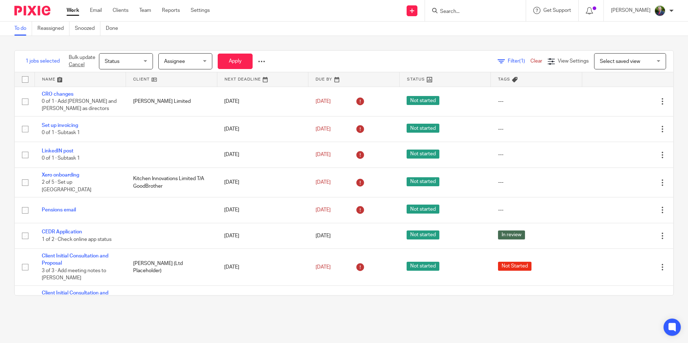  Describe the element at coordinates (557, 10) in the screenshot. I see `span: Get Support` at that location.